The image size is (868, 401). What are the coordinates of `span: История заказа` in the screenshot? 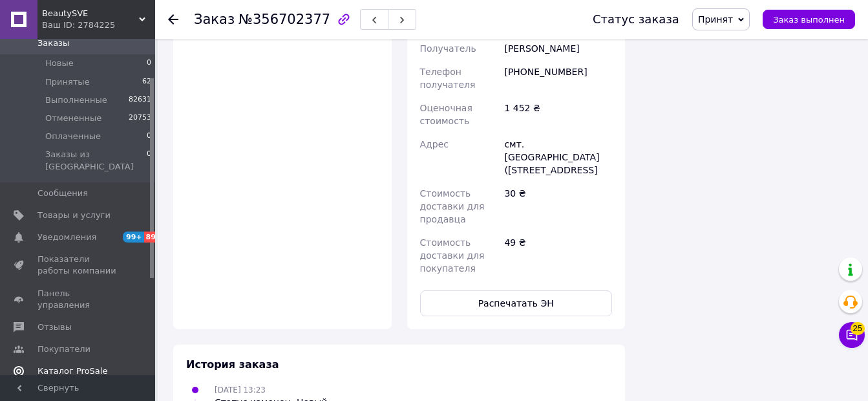 It's located at (232, 364).